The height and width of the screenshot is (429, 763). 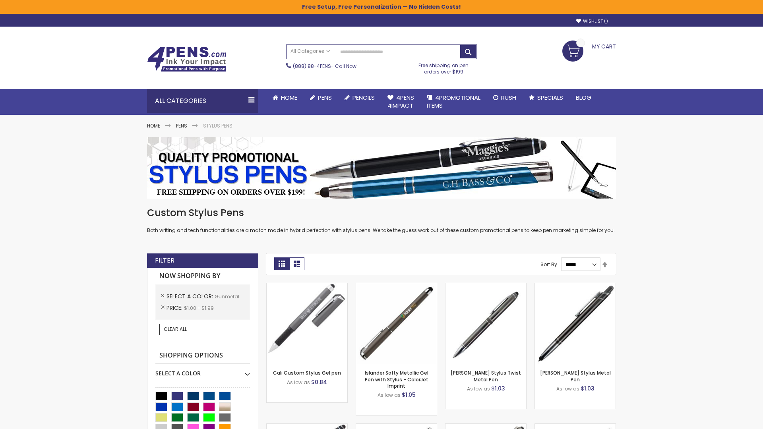 I want to click on span: 4Pens 4impact, so click(x=400, y=101).